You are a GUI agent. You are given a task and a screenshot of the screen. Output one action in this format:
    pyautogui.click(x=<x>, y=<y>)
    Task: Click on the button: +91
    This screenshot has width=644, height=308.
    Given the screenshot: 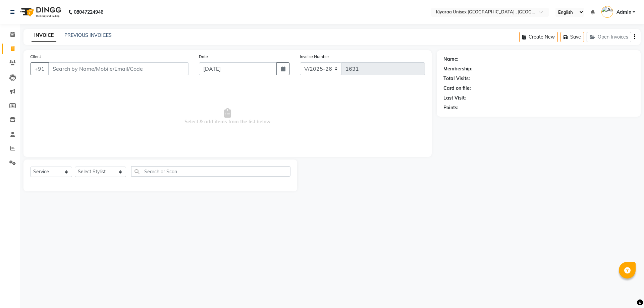 What is the action you would take?
    pyautogui.click(x=40, y=69)
    